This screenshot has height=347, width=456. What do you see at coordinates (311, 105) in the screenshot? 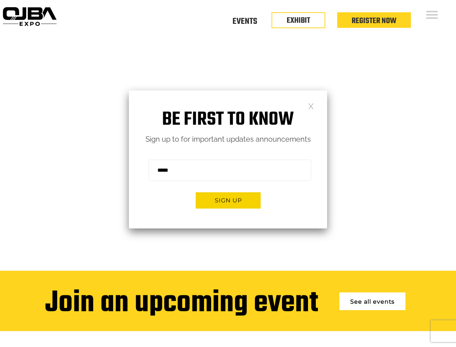
I see `a: Close` at bounding box center [311, 105].